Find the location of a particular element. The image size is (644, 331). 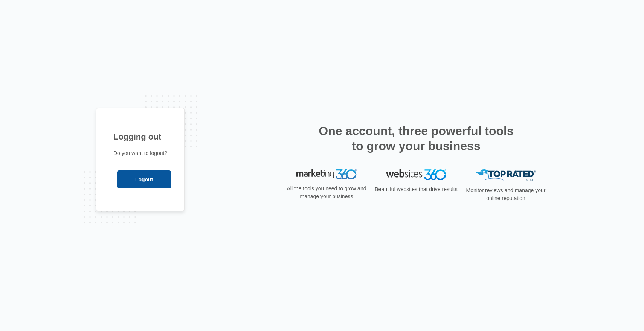

p: All the tools you need to grow and manage your business is located at coordinates (327, 193).